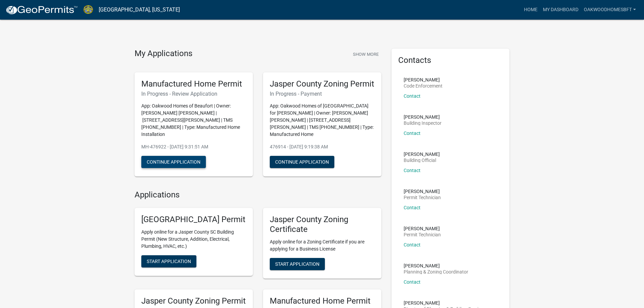  Describe the element at coordinates (88, 9) in the screenshot. I see `img: Jasper County, South Carolina` at that location.